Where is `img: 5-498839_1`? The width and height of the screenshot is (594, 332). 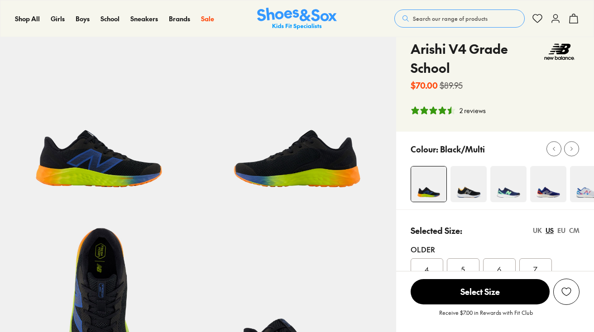 img: 5-498839_1 is located at coordinates (296, 114).